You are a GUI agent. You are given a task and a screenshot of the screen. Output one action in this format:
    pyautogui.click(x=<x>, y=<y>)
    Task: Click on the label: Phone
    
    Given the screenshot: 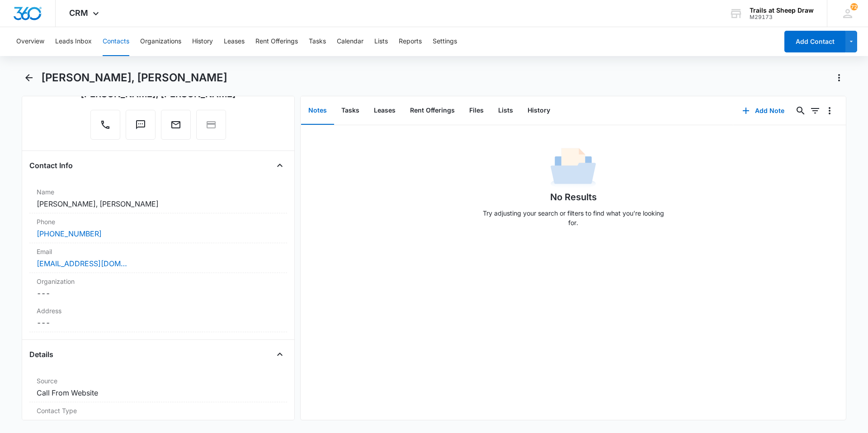 What is the action you would take?
    pyautogui.click(x=158, y=222)
    